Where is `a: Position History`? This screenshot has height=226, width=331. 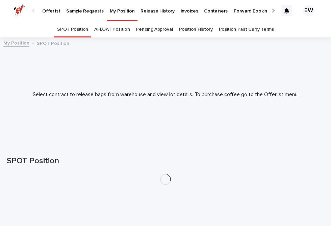
a: Position History is located at coordinates (196, 29).